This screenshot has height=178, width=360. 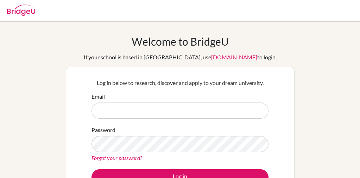 I want to click on label: Password, so click(x=103, y=130).